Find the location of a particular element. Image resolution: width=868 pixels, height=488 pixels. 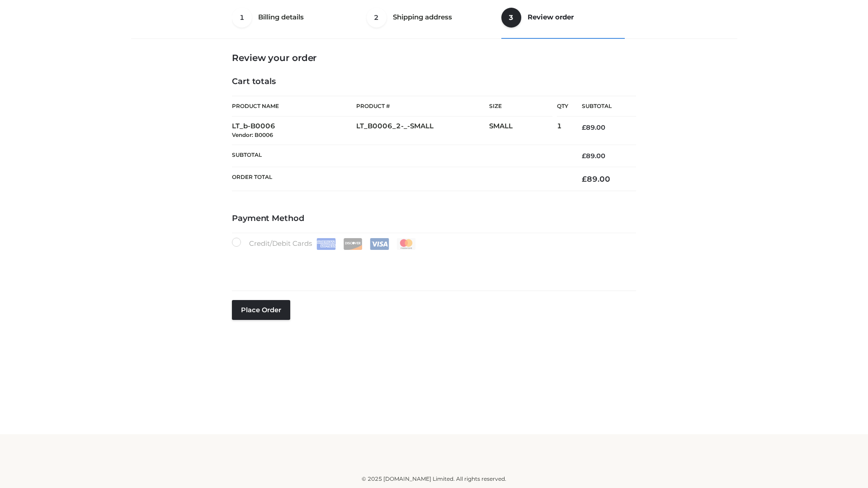

h3: Review your order is located at coordinates (434, 58).